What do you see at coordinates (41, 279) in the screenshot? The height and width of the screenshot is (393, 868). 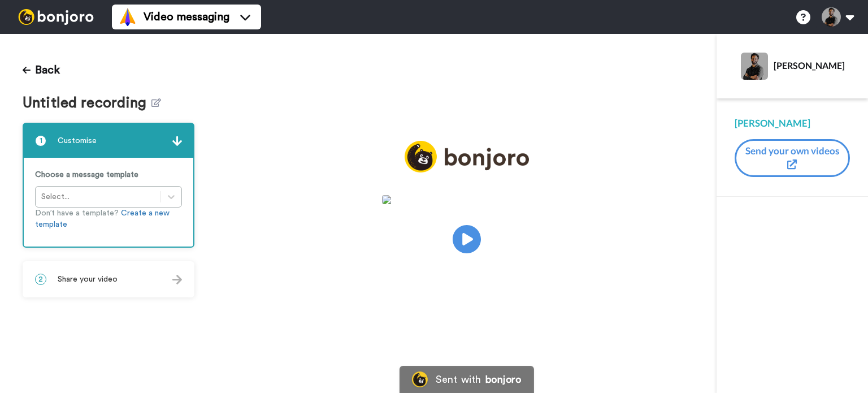 I see `span: 2` at bounding box center [41, 279].